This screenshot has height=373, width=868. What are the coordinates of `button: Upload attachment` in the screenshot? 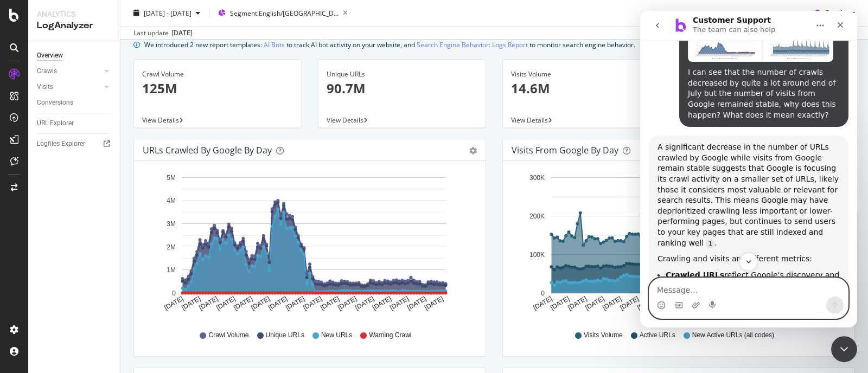 It's located at (56, 294).